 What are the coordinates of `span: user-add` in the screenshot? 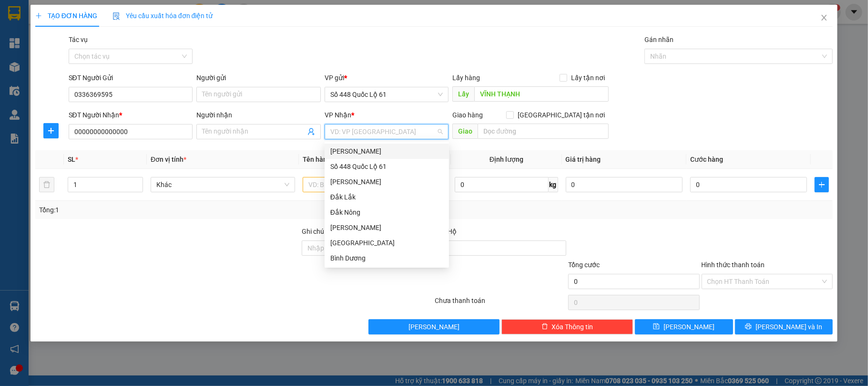 It's located at (311, 131).